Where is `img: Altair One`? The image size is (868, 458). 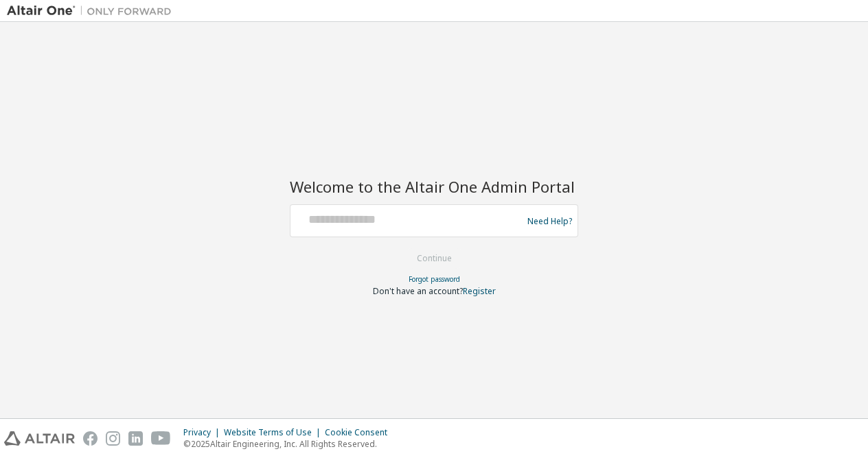
img: Altair One is located at coordinates (93, 11).